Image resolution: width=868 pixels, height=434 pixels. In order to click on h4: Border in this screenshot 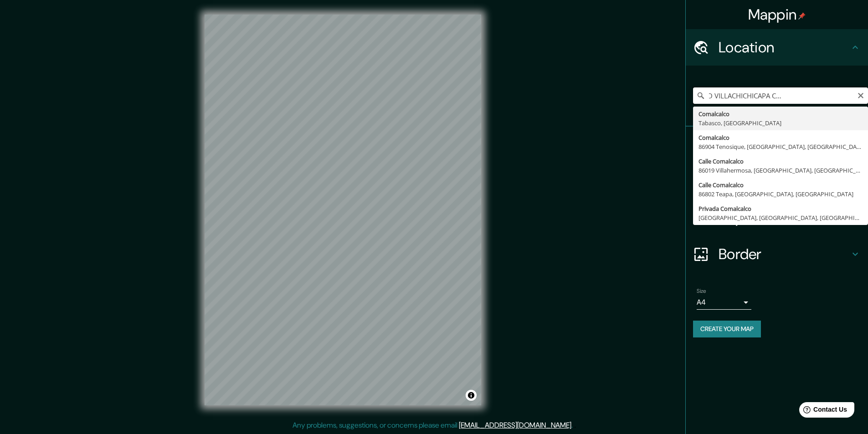, I will do `click(784, 254)`.